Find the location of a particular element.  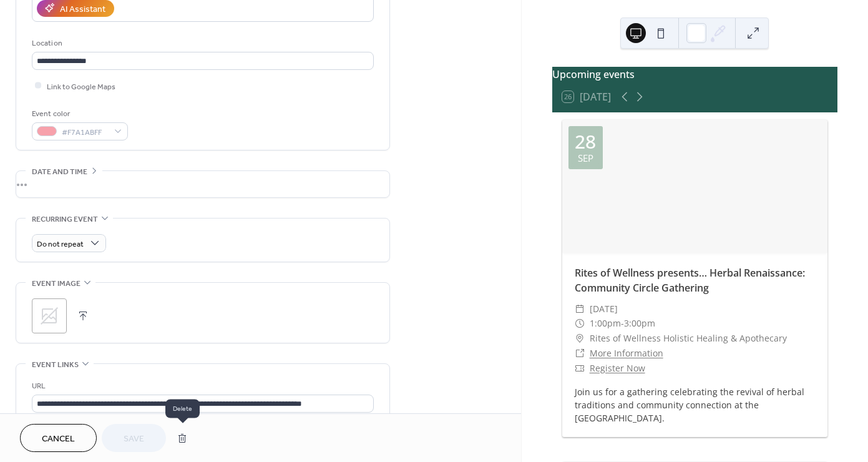

span: Link to Google Maps is located at coordinates (81, 86).